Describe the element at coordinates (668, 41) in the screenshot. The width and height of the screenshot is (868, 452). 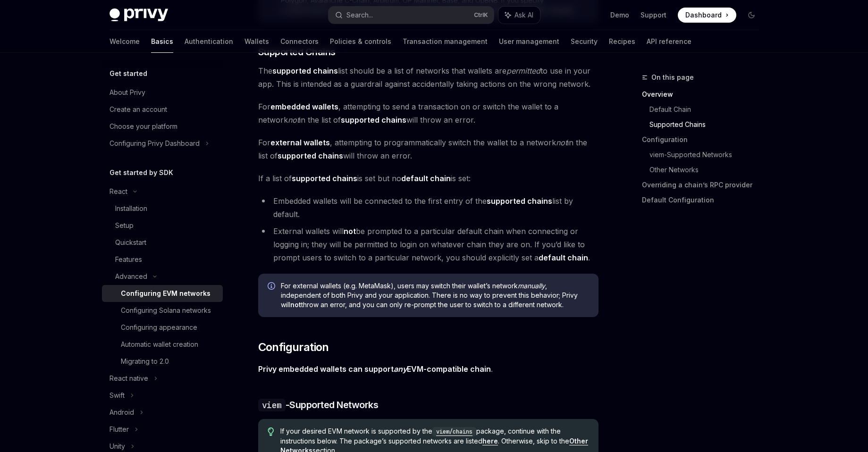
I see `a: API reference` at that location.